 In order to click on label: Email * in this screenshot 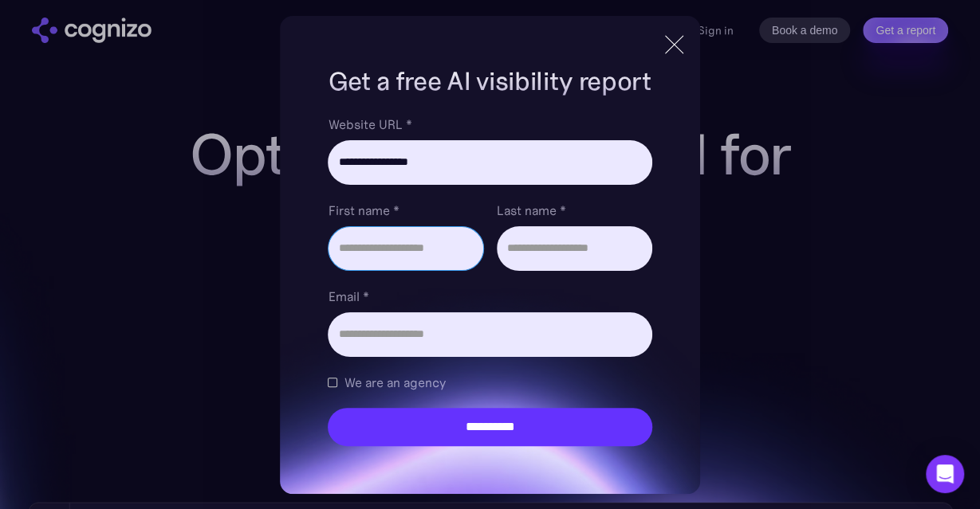, I will do `click(490, 296)`.